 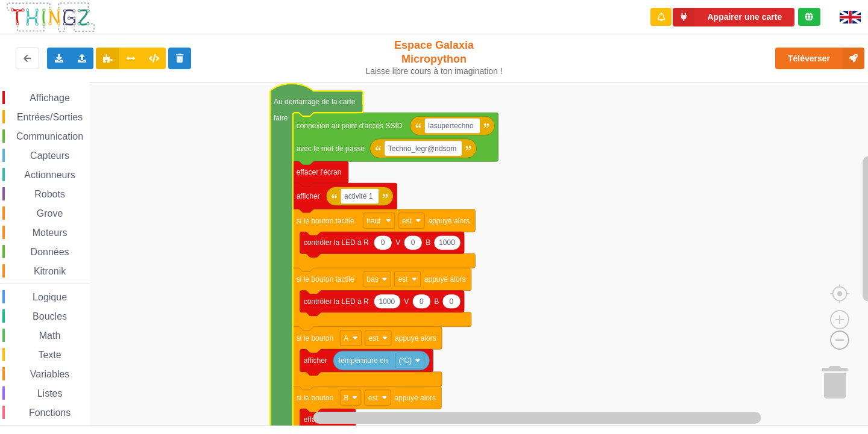 I want to click on text: bas, so click(x=372, y=280).